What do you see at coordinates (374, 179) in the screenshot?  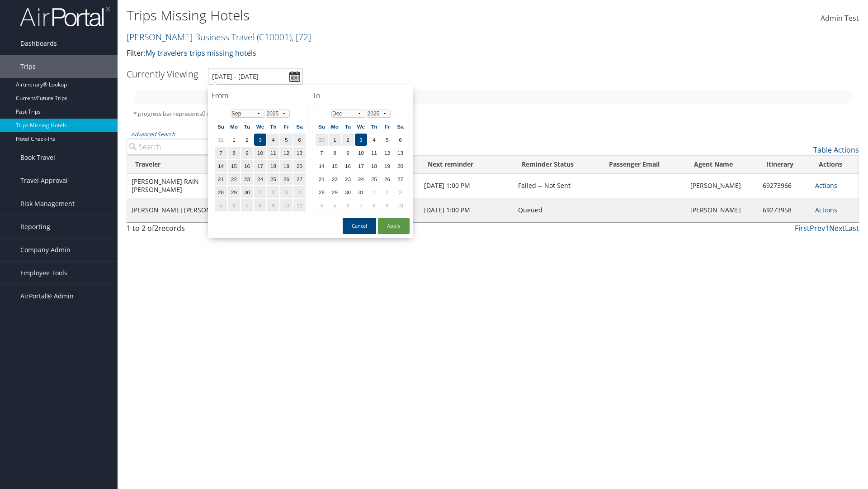 I see `td: 25` at bounding box center [374, 179].